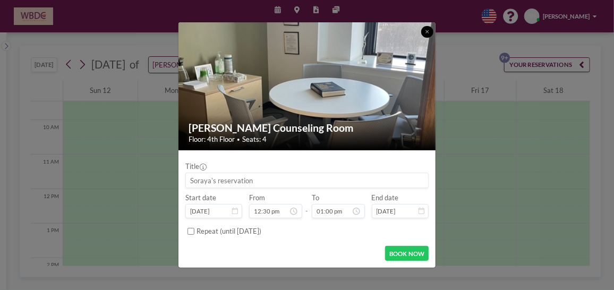 Image resolution: width=614 pixels, height=290 pixels. I want to click on input: Soraya's reservation, so click(307, 181).